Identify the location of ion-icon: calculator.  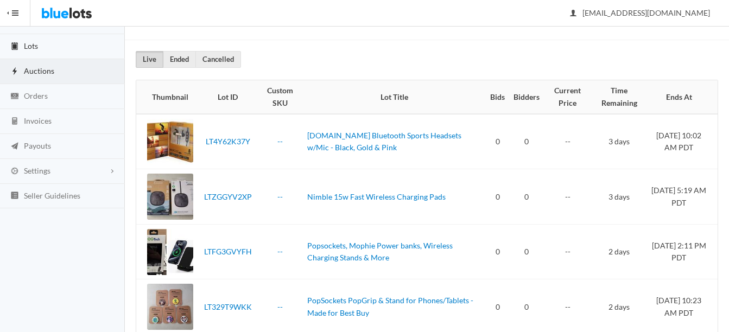
(15, 122).